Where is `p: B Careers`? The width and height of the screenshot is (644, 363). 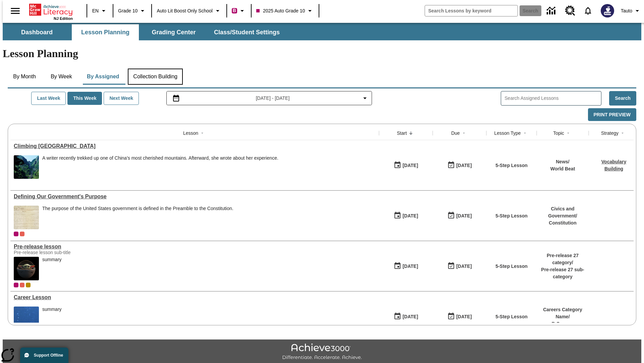
p: B Careers is located at coordinates (562, 323).